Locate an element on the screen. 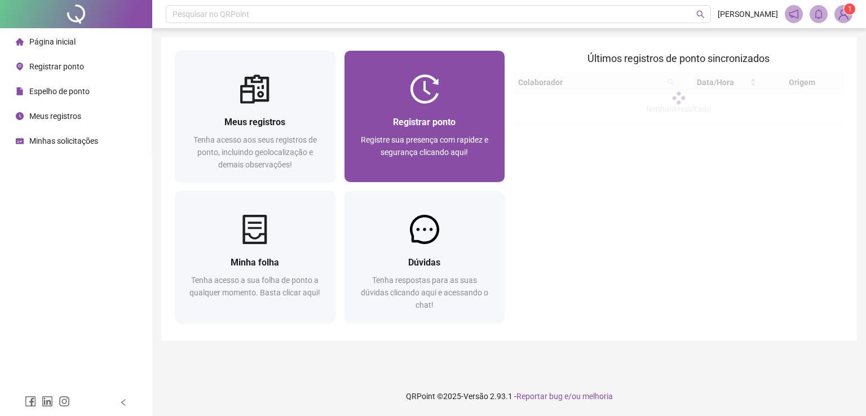 This screenshot has width=866, height=416. span: notification is located at coordinates (793, 14).